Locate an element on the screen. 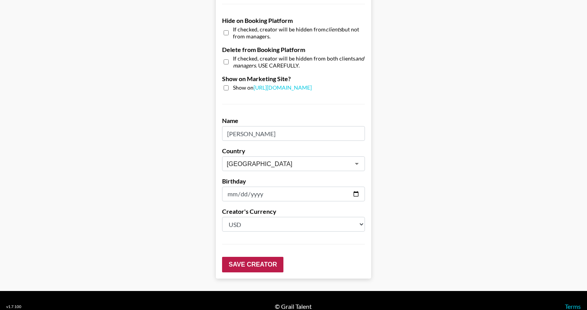  em: clients is located at coordinates (333, 29).